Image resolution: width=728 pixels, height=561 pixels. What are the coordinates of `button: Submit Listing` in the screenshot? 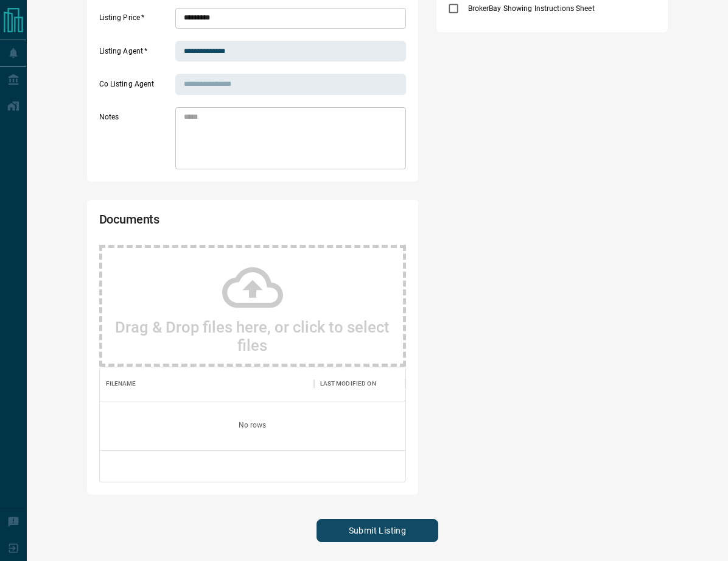 It's located at (377, 531).